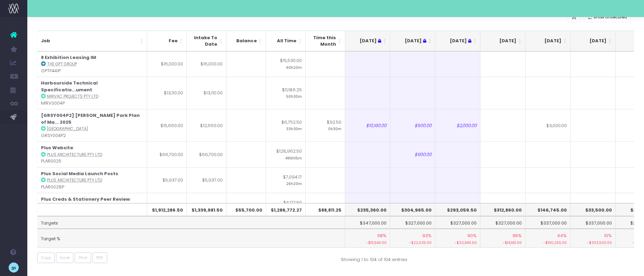 Image resolution: width=644 pixels, height=276 pixels. What do you see at coordinates (92, 125) in the screenshot?
I see `td: : GRSY004P2` at bounding box center [92, 125].